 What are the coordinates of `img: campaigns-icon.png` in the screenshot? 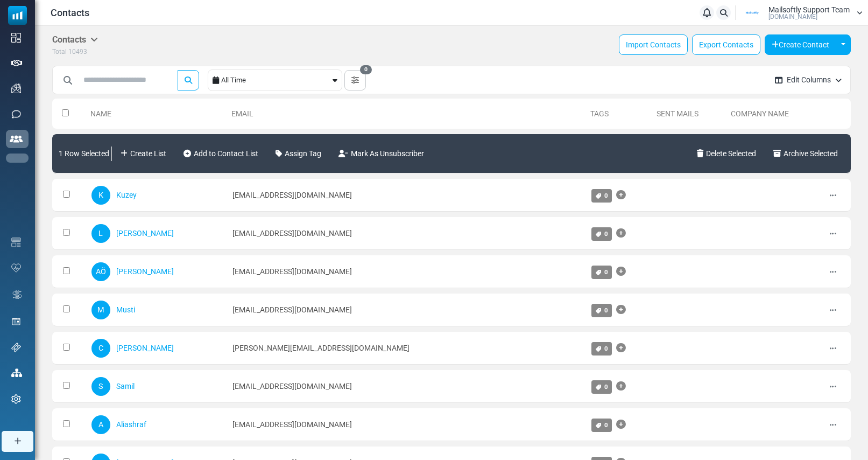 It's located at (16, 88).